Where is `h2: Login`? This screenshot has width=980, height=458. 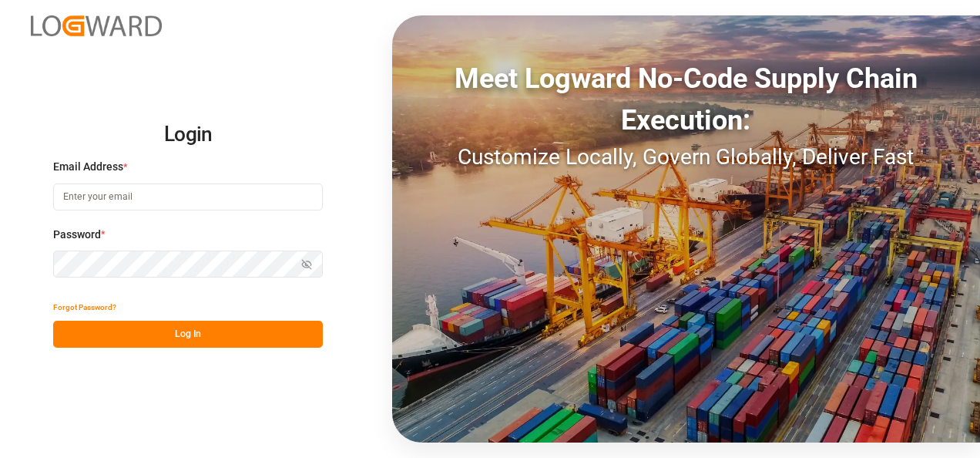
h2: Login is located at coordinates (188, 134).